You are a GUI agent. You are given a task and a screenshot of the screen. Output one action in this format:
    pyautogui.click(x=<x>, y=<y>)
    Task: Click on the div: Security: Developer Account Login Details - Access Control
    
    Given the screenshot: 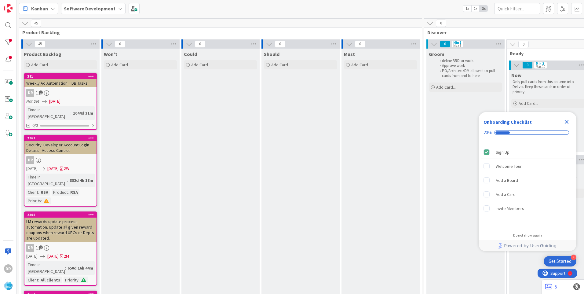 What is the action you would take?
    pyautogui.click(x=60, y=148)
    